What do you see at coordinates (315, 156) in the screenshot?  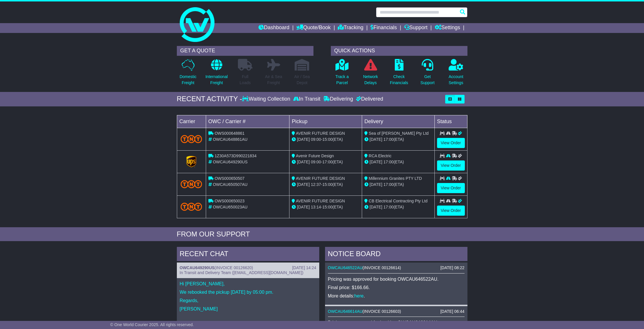 I see `span: Avenir Future Design` at bounding box center [315, 156].